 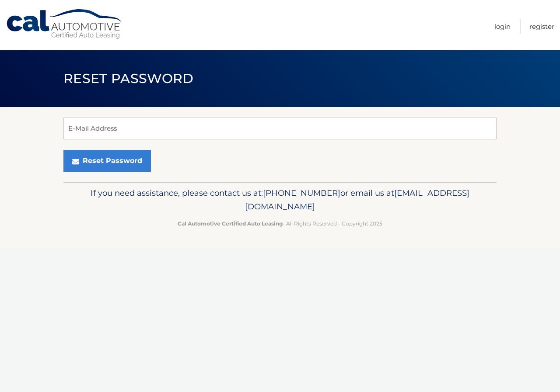 I want to click on p: If you need assistance, please contact us at: or email us at, so click(x=280, y=200).